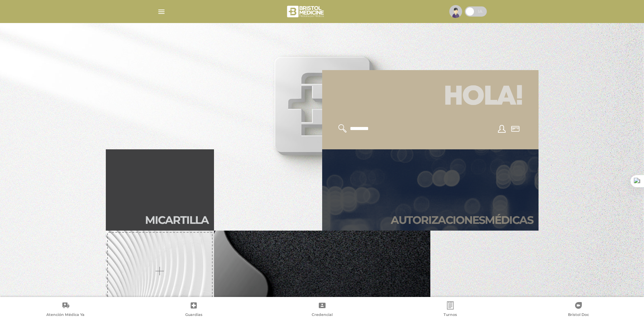 The image size is (644, 320). What do you see at coordinates (322, 271) in the screenshot?
I see `a: Meds` at bounding box center [322, 271].